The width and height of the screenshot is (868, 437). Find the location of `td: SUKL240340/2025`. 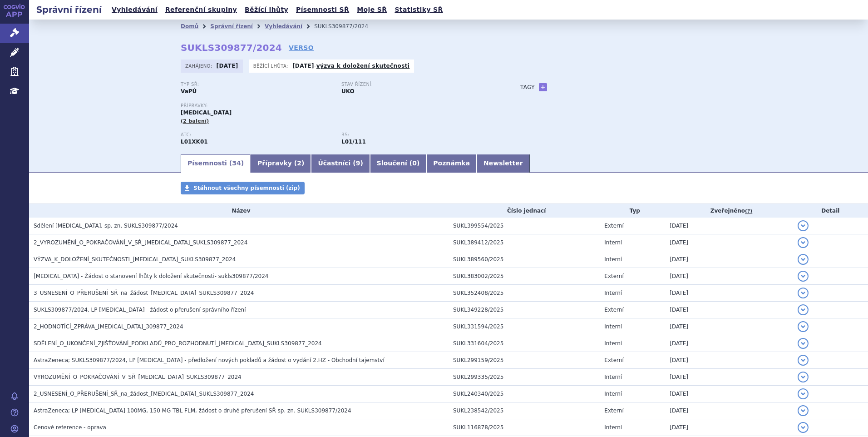

td: SUKL240340/2025 is located at coordinates (524, 394).